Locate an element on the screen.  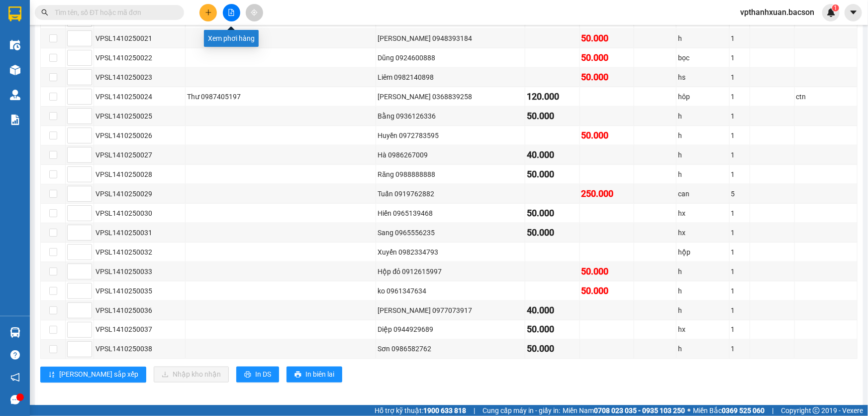
div: Sang 0965556235 is located at coordinates (450, 233).